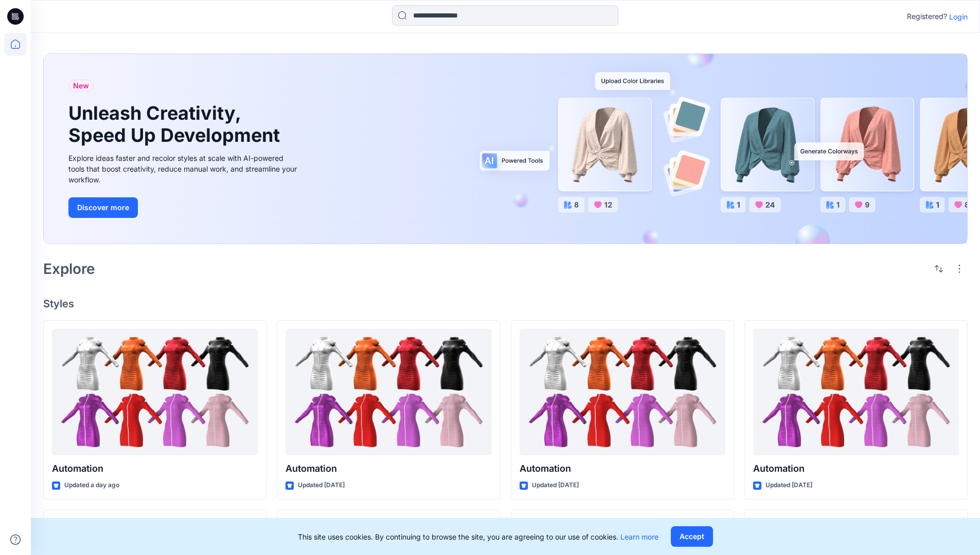 Image resolution: width=980 pixels, height=555 pixels. Describe the element at coordinates (81, 86) in the screenshot. I see `span: New` at that location.